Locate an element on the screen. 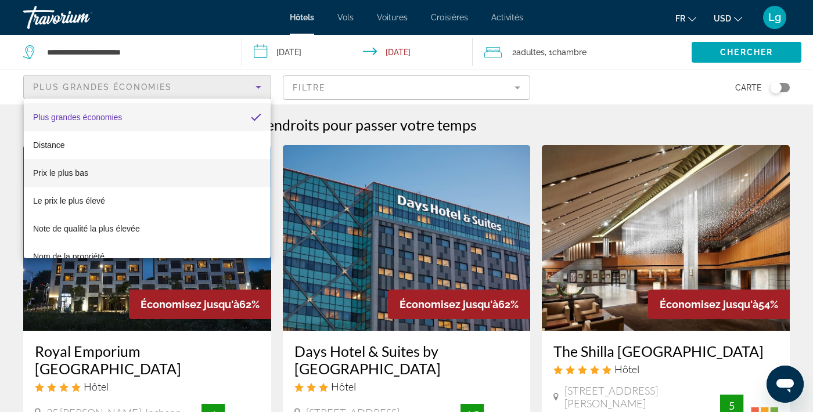  span: Note de qualité la plus élevée is located at coordinates (87, 229).